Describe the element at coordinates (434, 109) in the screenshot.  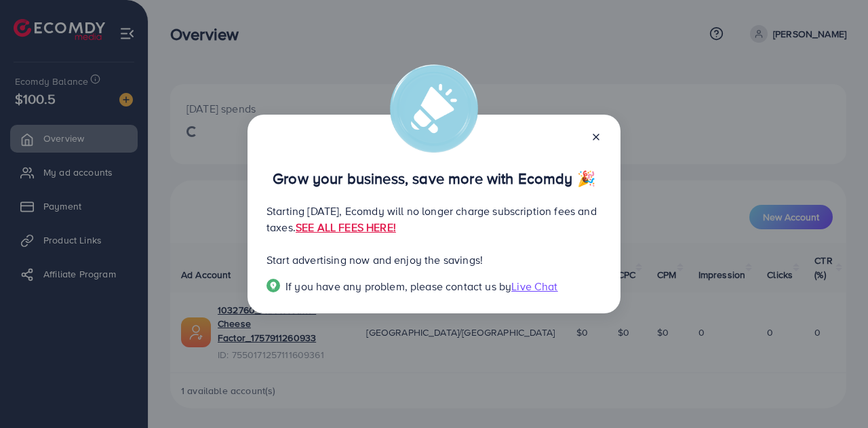
I see `img: alert` at that location.